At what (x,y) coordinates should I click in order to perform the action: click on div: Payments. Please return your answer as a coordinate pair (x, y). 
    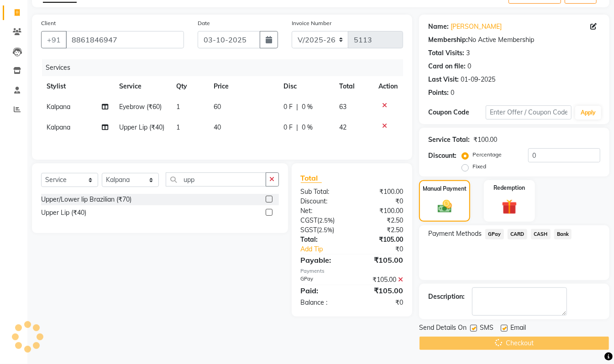
    Looking at the image, I should click on (352, 271).